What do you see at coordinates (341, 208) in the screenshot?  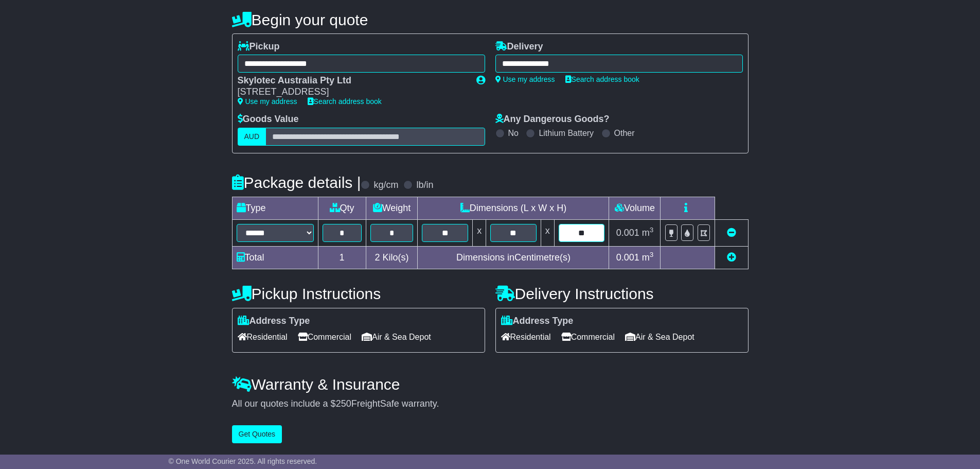 I see `td: Qty` at bounding box center [341, 208].